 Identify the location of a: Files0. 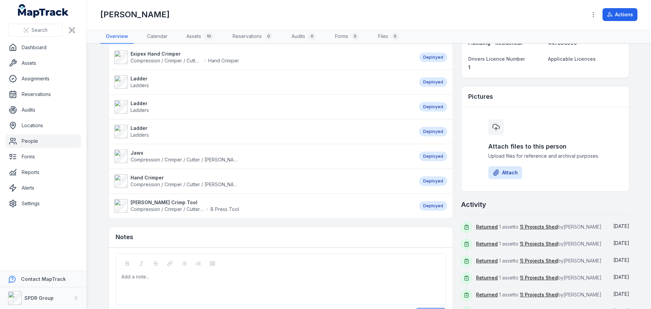
(388, 37).